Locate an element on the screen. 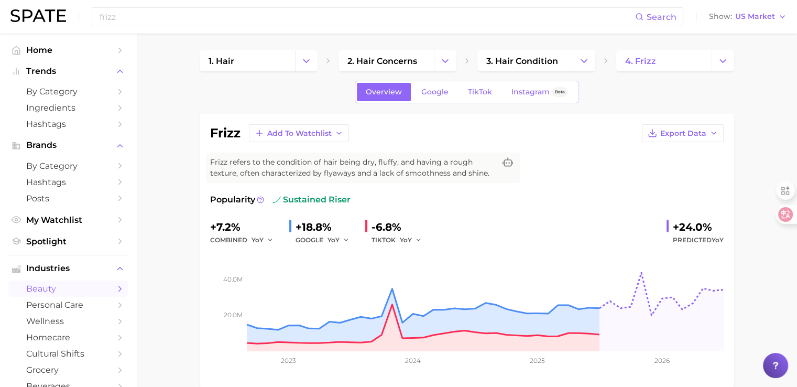 This screenshot has height=387, width=797. a: wellness is located at coordinates (68, 321).